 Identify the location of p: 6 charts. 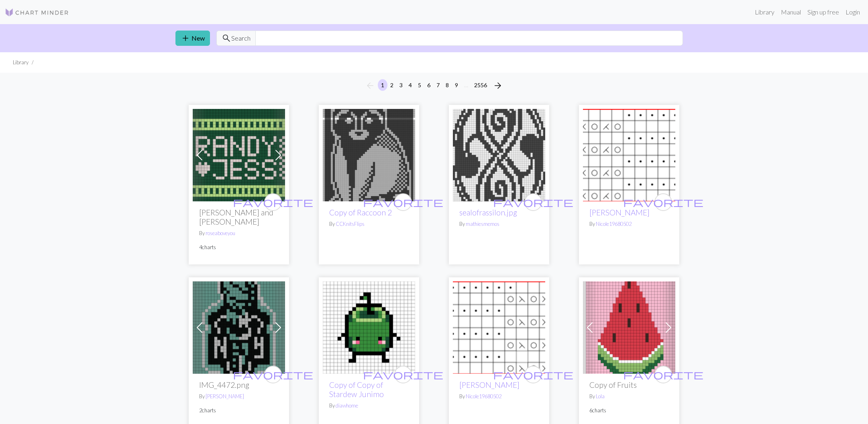
(629, 410).